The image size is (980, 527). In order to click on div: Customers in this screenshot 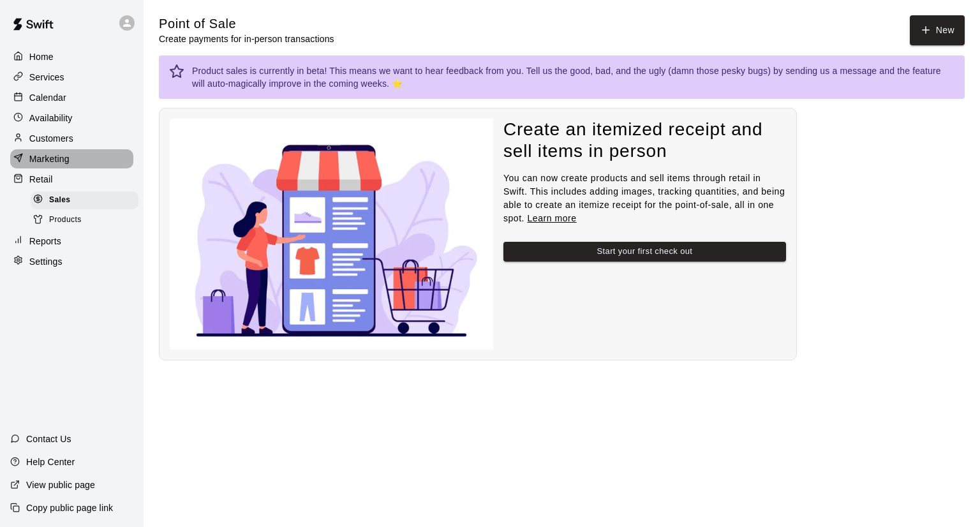, I will do `click(71, 138)`.